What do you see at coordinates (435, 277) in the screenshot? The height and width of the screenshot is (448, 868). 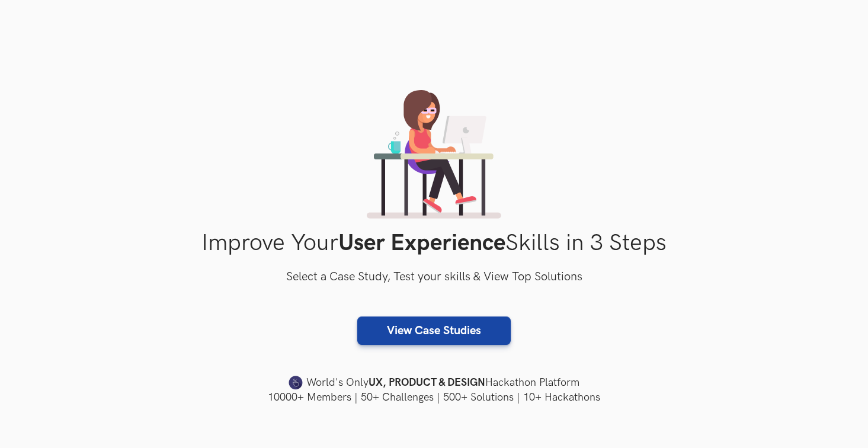 I see `h3: Select a Case Study, Test your skills & View Top Solutions` at bounding box center [435, 277].